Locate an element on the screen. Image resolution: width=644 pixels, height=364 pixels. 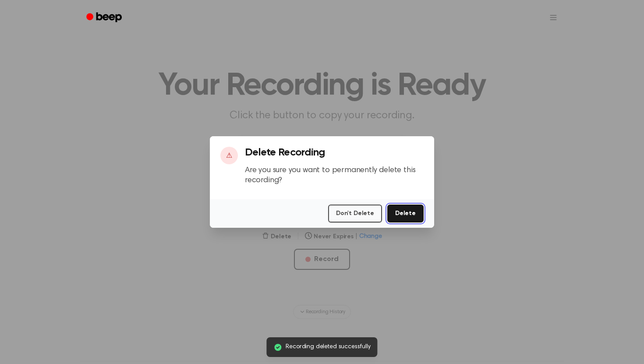
span: Recording deleted successfully is located at coordinates (328, 347).